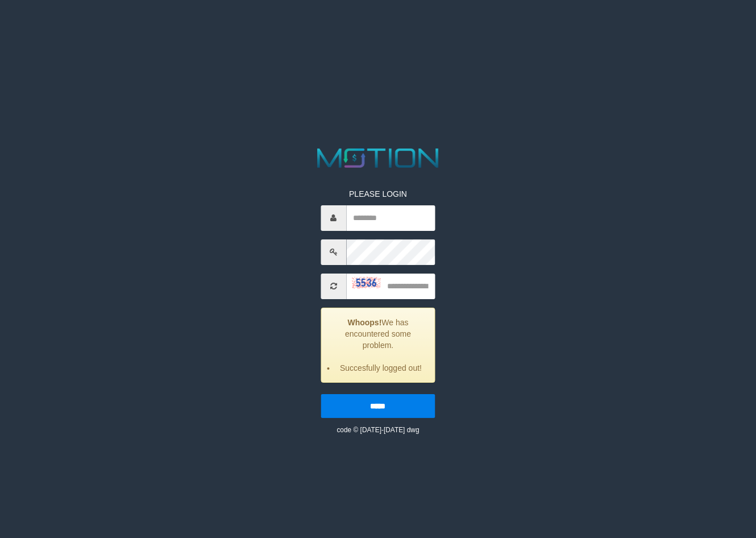  What do you see at coordinates (378, 158) in the screenshot?
I see `img: MOTION_logo.png` at bounding box center [378, 158].